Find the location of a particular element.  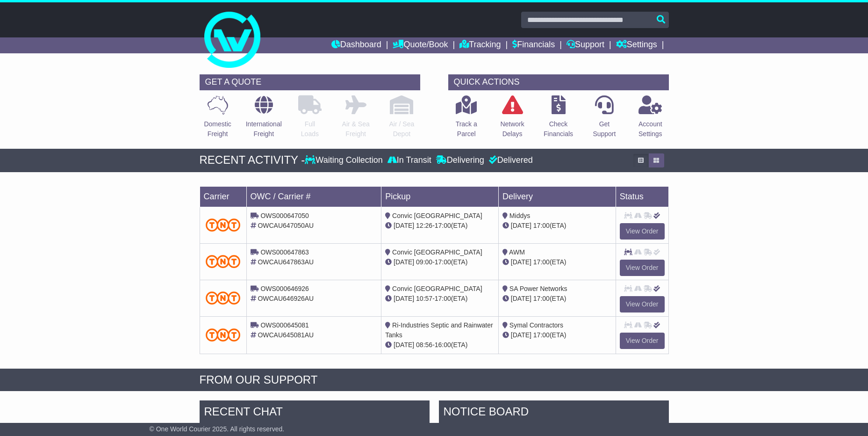

a: DomesticFreight is located at coordinates (218, 119).